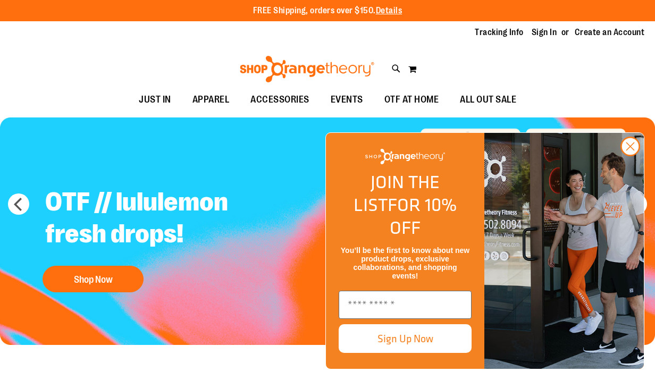 Image resolution: width=655 pixels, height=380 pixels. Describe the element at coordinates (169, 238) in the screenshot. I see `a: OTF // lululemon fresh drops! Shop Now` at that location.